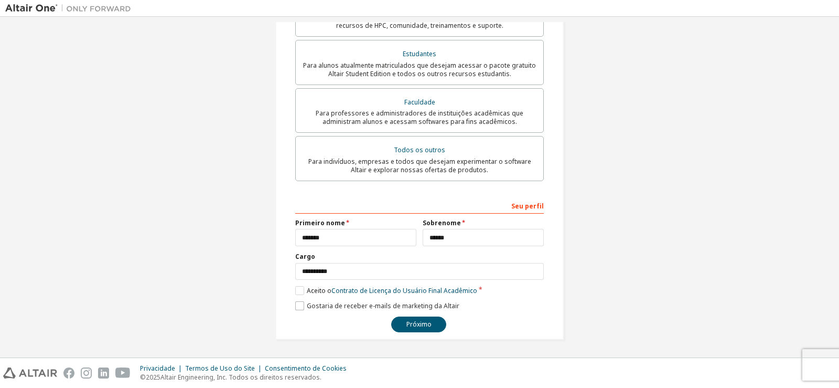 The image size is (839, 388). I want to click on font: Termos de Uso do Site, so click(220, 368).